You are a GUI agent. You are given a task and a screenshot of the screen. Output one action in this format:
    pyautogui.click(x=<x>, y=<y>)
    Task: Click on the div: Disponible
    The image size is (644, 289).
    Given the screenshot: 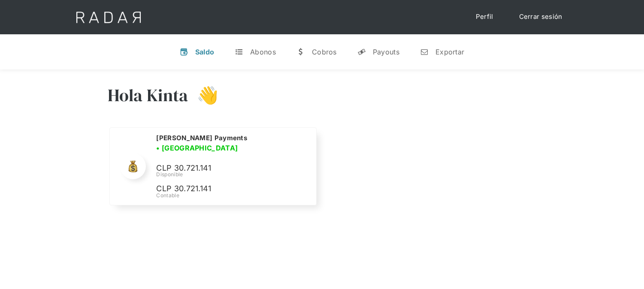 What is the action you would take?
    pyautogui.click(x=231, y=175)
    